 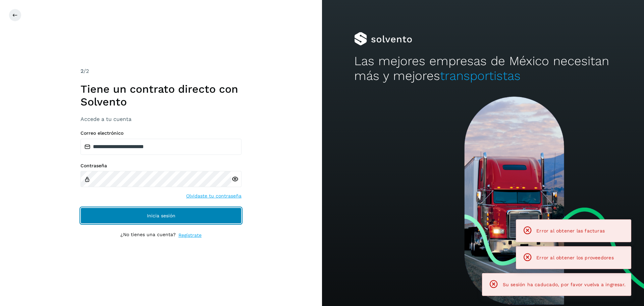 What do you see at coordinates (564, 285) in the screenshot?
I see `span: Su sesión ha caducado, por favor vuelva a ingresar.` at bounding box center [564, 285].